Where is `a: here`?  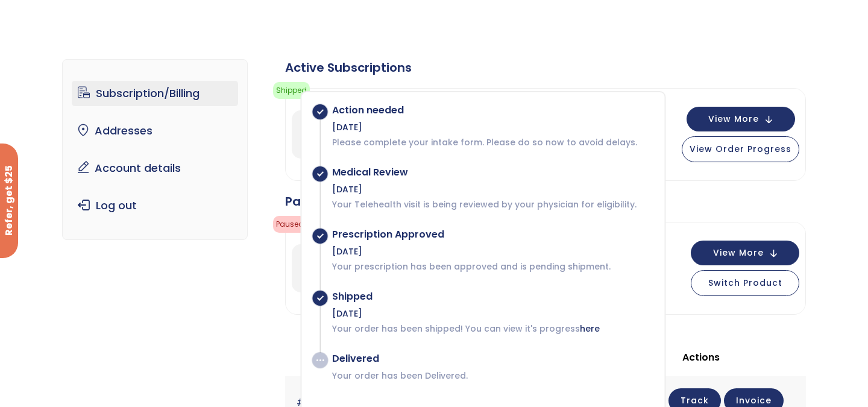 a: here is located at coordinates (590, 329).